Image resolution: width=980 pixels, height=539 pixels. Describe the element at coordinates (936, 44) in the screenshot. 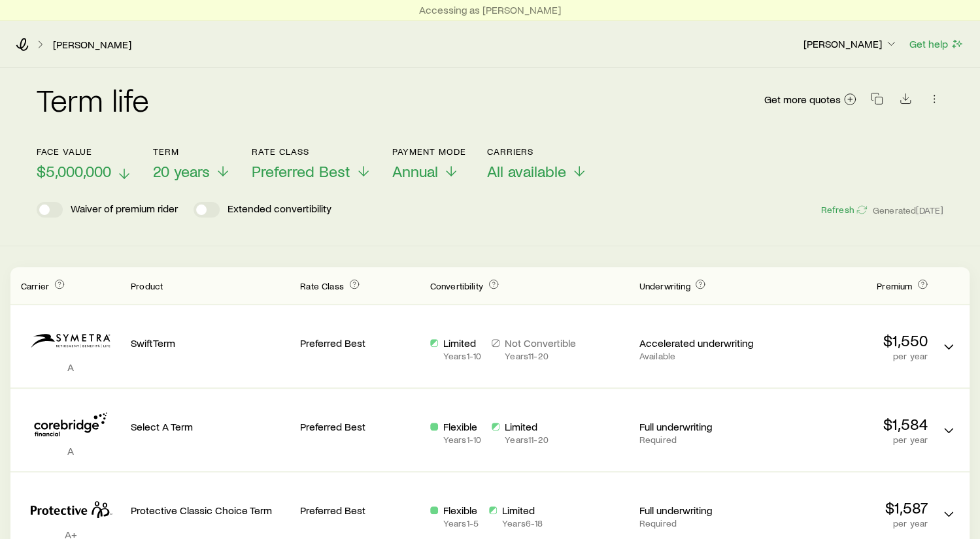

I see `button: Get help` at that location.